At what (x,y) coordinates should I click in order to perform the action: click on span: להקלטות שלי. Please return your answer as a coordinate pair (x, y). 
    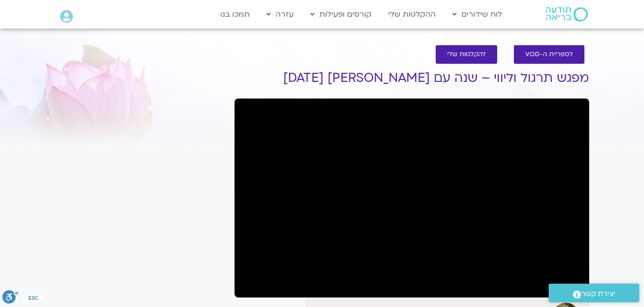
    Looking at the image, I should click on (466, 54).